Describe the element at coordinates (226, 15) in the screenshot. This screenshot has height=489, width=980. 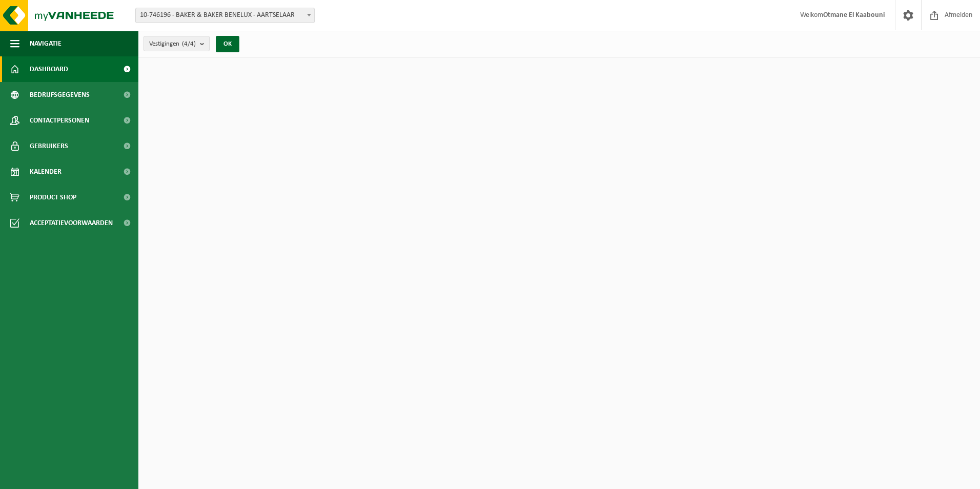
I see `span: 10-746196 - BAKER & BAKER BENELUX - AARTSELAAR` at that location.